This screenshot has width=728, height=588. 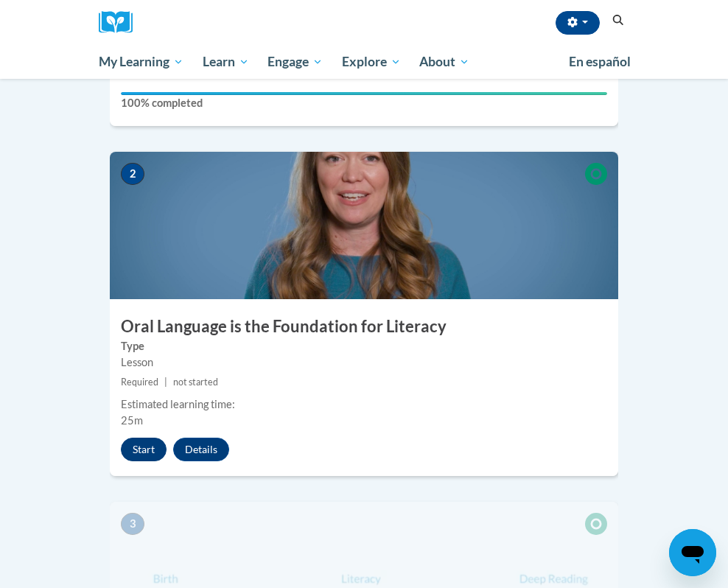 What do you see at coordinates (364, 362) in the screenshot?
I see `div: Lesson` at bounding box center [364, 362].